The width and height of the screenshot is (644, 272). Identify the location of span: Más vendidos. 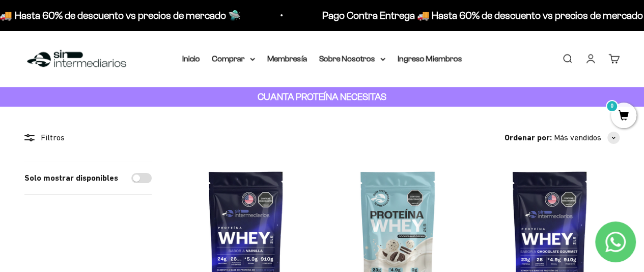
(578, 137).